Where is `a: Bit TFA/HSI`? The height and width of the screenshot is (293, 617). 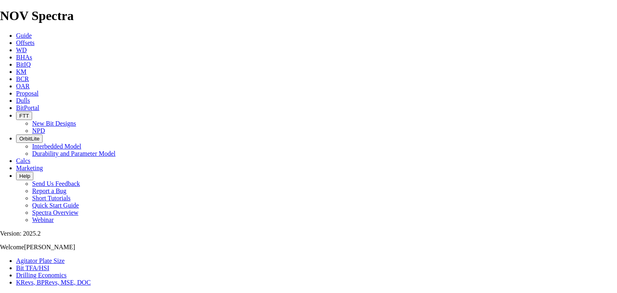 a: Bit TFA/HSI is located at coordinates (33, 268).